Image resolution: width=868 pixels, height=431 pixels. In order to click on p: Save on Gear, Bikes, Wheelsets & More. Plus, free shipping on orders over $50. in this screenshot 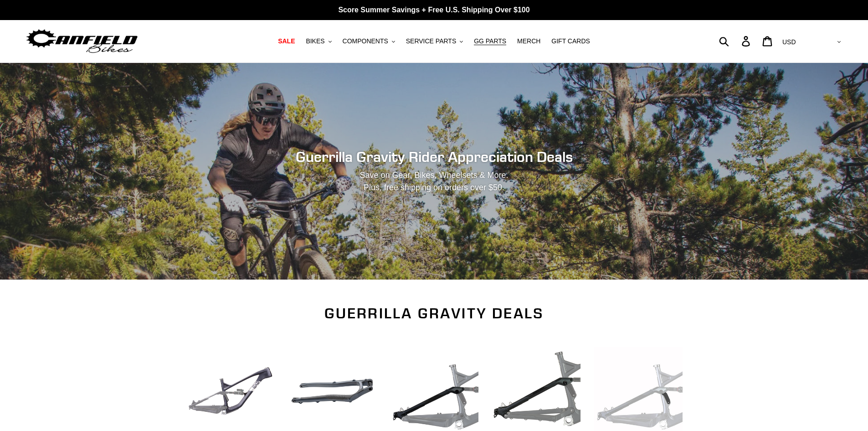, I will do `click(434, 181)`.